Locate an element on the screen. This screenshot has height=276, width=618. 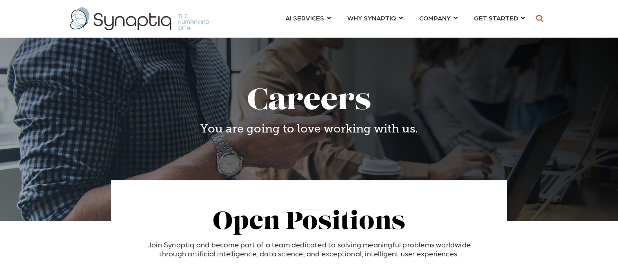
a: COMPANY is located at coordinates (438, 18).